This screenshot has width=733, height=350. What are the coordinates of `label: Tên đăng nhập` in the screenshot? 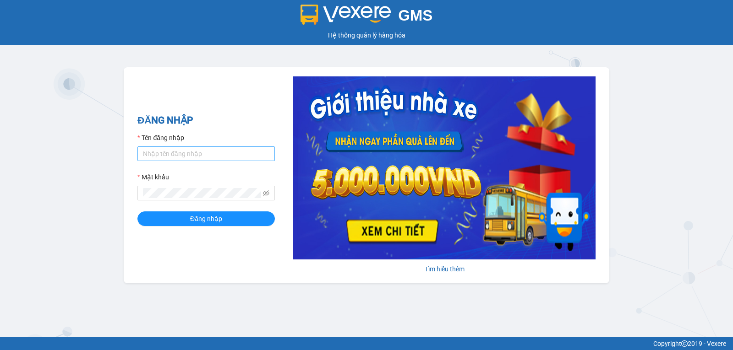 It's located at (161, 138).